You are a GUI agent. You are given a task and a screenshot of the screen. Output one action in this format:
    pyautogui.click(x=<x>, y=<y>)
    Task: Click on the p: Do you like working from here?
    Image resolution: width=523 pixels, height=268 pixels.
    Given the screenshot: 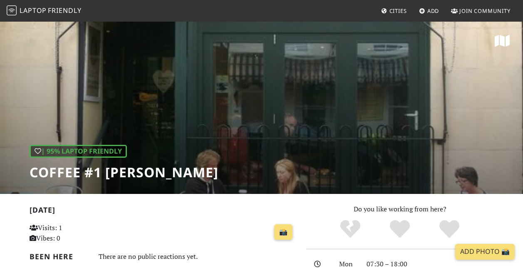 What is the action you would take?
    pyautogui.click(x=400, y=209)
    